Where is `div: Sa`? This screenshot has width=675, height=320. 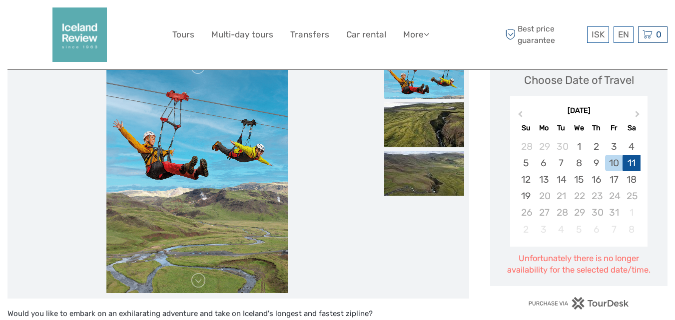 div: Sa is located at coordinates (631, 128).